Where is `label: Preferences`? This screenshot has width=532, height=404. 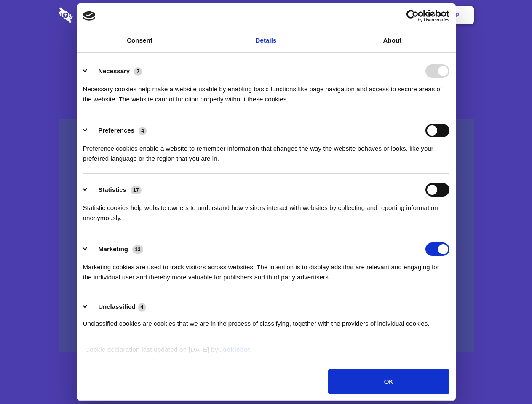 label: Preferences is located at coordinates (116, 130).